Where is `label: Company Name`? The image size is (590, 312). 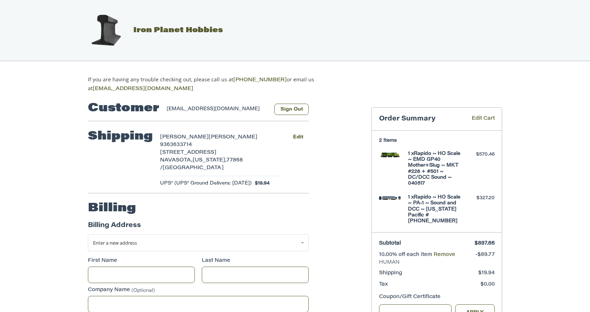 label: Company Name is located at coordinates (198, 290).